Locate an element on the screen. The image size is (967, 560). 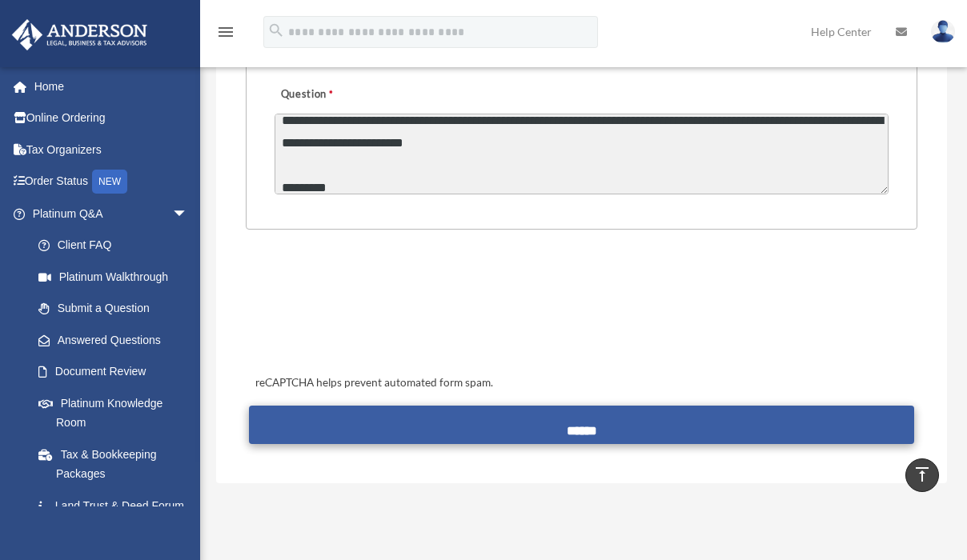
a: vertical_align_top is located at coordinates (922, 476).